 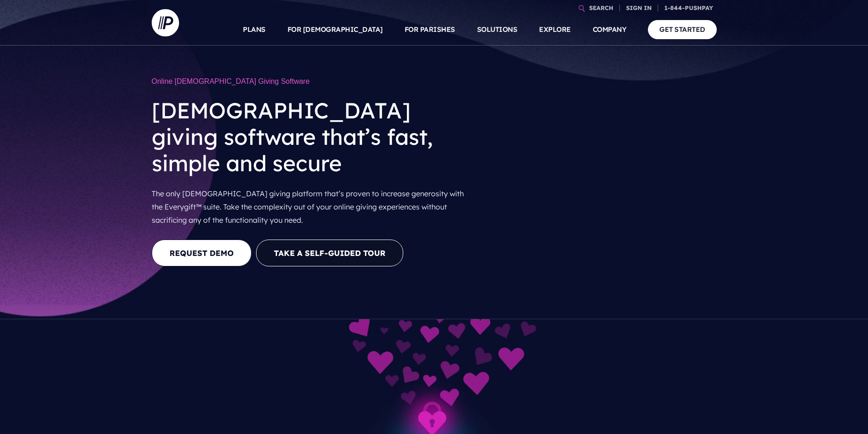 I want to click on a: PLANS, so click(x=254, y=30).